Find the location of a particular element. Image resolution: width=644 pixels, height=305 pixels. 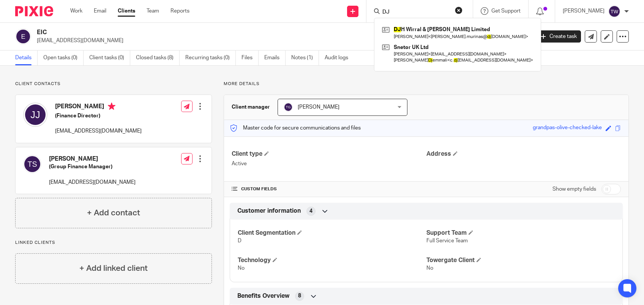

h4: Towergate Client is located at coordinates (521, 260).